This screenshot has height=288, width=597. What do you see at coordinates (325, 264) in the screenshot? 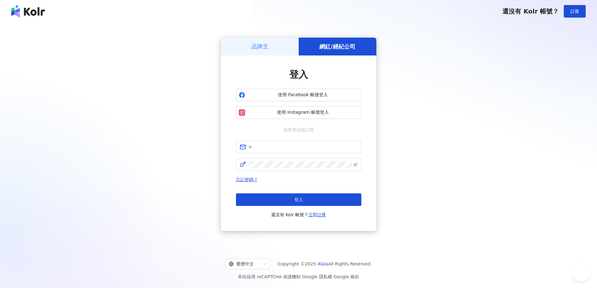
I see `span: Copyright © 2025 All Rights Reserved.` at bounding box center [325, 264].